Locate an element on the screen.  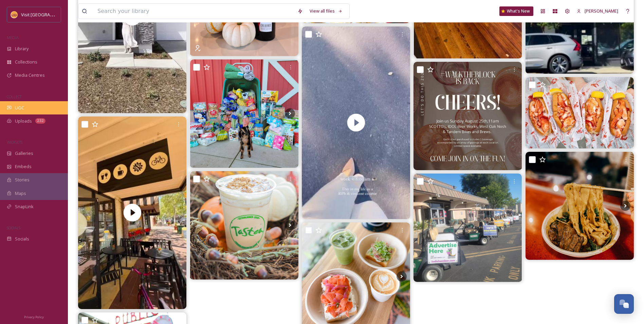
span: Galleries is located at coordinates (24, 153).